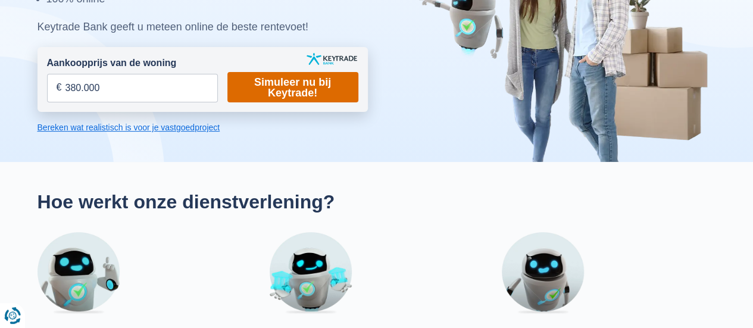  What do you see at coordinates (311, 273) in the screenshot?
I see `img: Stap 2` at bounding box center [311, 273].